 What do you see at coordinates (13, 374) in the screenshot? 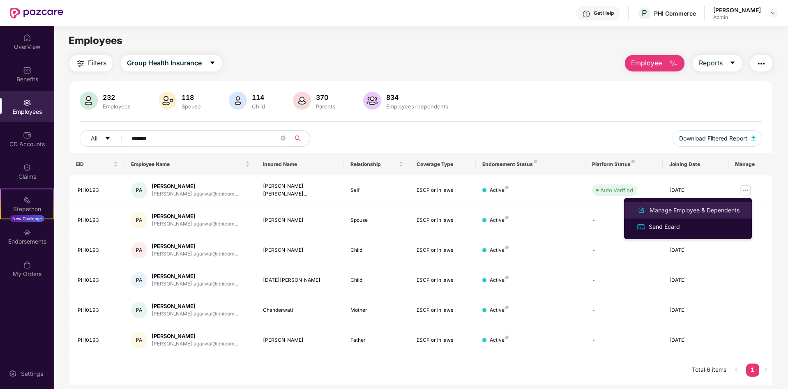
I see `img: svg+xml;base64,PHN2ZyBpZD0iU2V0dGluZy0yMHgyMCIgeG1sbnM9Imh0dHA6Ly93d3cudzMub3JnLzIwMDAvc3ZnIiB3aW...` at bounding box center [13, 374].